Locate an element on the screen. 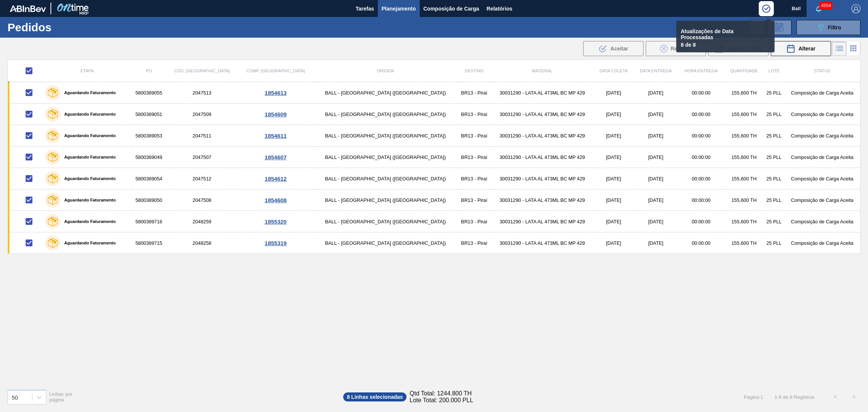 The width and height of the screenshot is (868, 412). button: Notificações is located at coordinates (818, 8).